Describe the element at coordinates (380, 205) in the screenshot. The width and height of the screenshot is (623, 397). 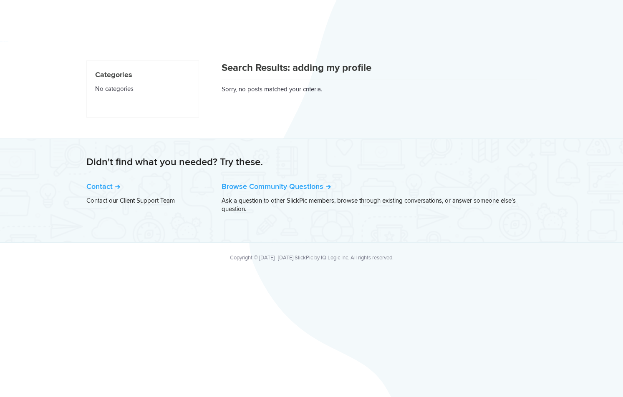
I see `p: Ask a question to other SlickPic members, browse through existing conversations, or answer someon...` at that location.